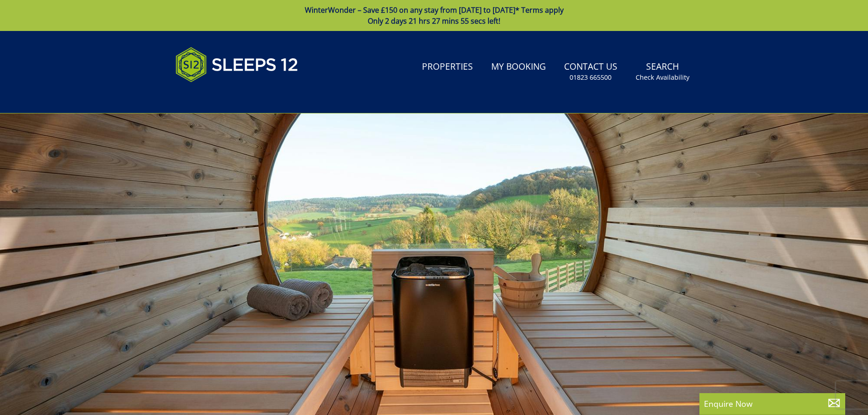 This screenshot has width=868, height=415. I want to click on a: Contact Us01823 665500, so click(590, 72).